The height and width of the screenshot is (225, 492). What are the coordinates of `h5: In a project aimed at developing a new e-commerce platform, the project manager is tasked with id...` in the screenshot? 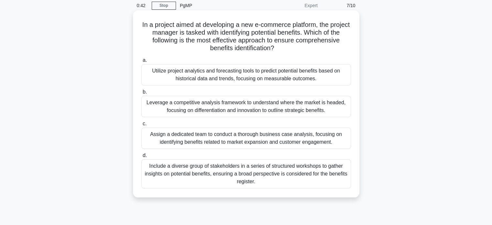 It's located at (246, 37).